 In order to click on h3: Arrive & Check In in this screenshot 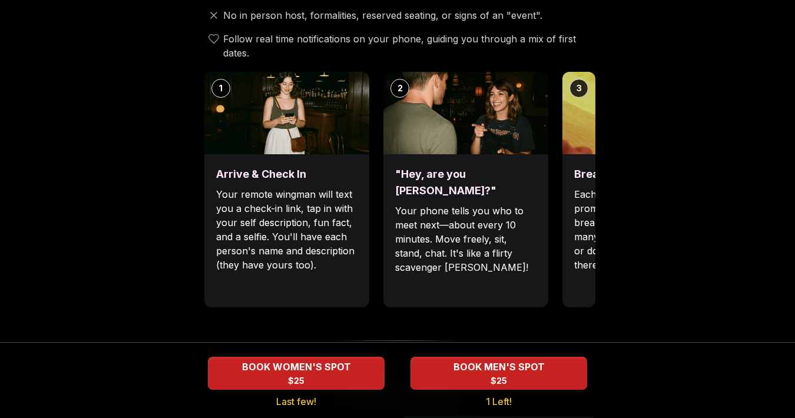, I will do `click(287, 174)`.